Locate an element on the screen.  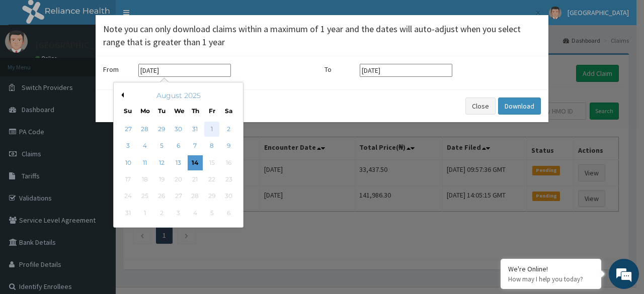
div: Th is located at coordinates (195, 111).